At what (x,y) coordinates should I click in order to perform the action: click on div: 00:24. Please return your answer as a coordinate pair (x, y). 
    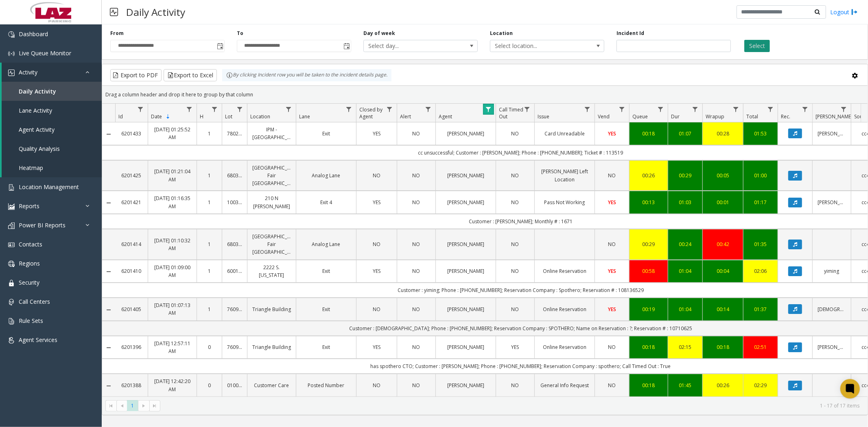
    Looking at the image, I should click on (685, 244).